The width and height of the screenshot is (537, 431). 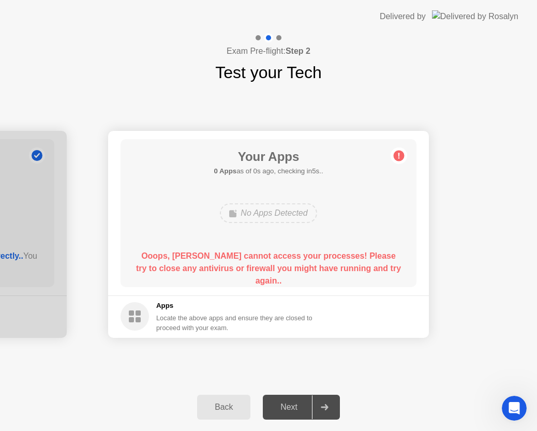 I want to click on h5: as of 0s ago, checking in5s.., so click(x=268, y=171).